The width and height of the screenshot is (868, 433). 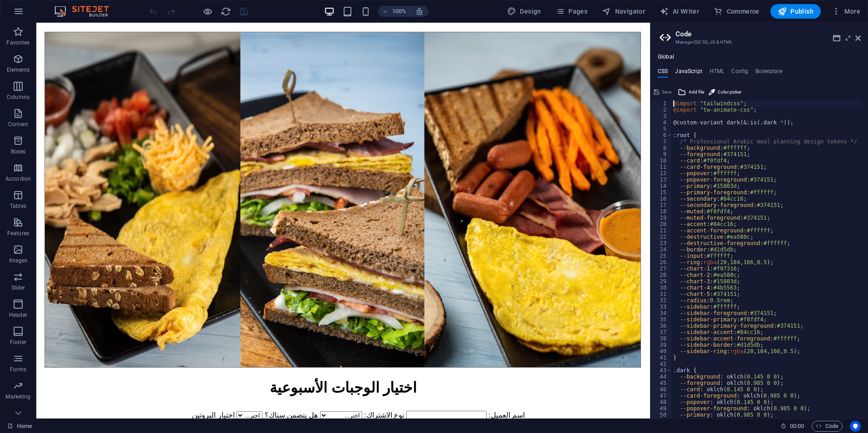 I want to click on div: 15, so click(x=661, y=193).